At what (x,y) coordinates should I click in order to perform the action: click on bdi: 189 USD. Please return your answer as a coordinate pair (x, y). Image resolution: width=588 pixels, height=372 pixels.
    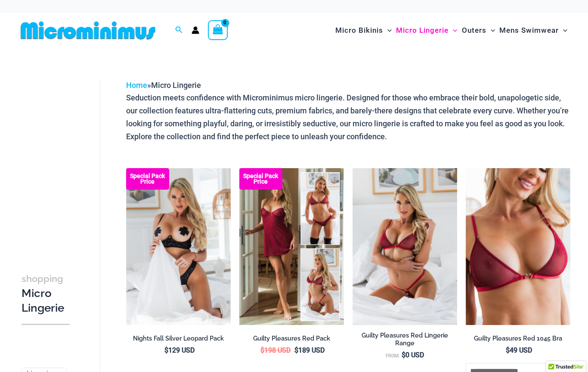
    Looking at the image, I should click on (310, 350).